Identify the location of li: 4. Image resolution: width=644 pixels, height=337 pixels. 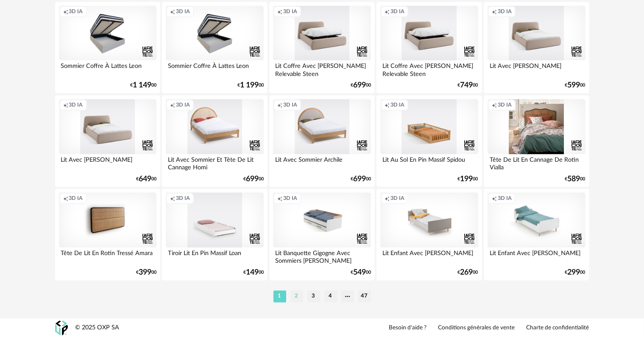
(330, 296).